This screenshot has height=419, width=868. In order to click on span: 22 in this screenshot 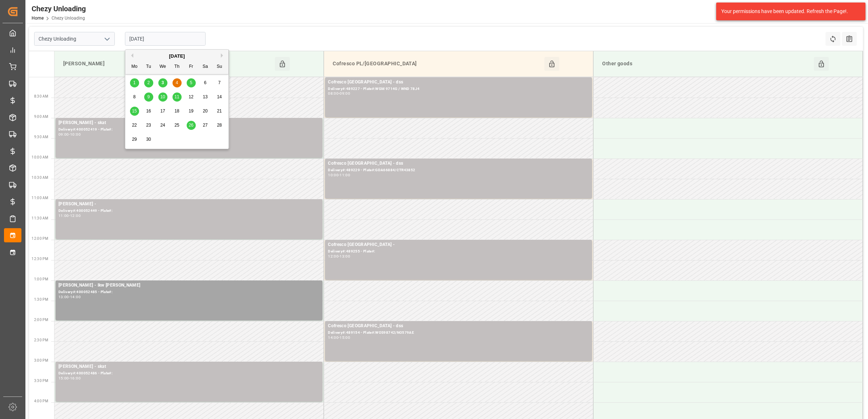, I will do `click(134, 125)`.